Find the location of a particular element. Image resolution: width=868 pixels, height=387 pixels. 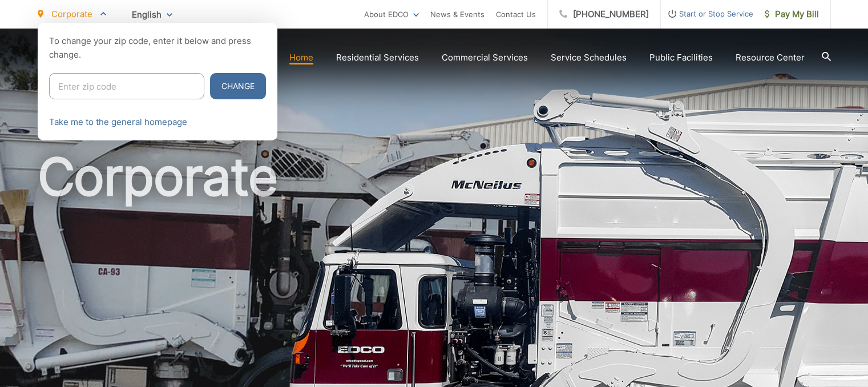

input: Enter zip code is located at coordinates (127, 87).